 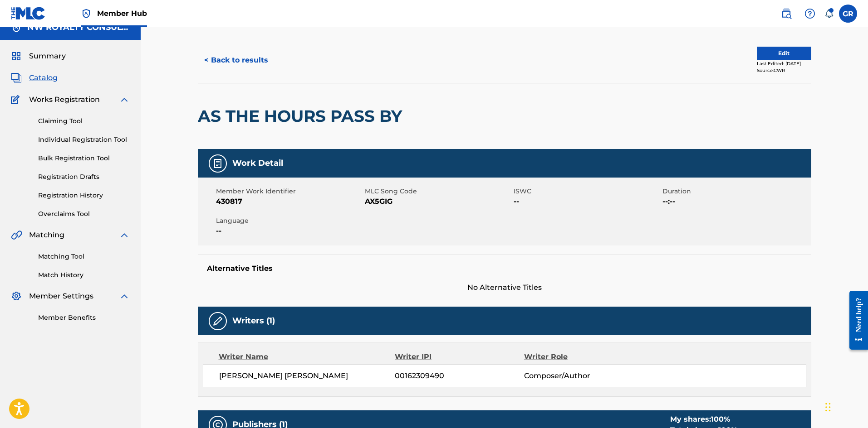 I want to click on div: User Menu, so click(x=848, y=13).